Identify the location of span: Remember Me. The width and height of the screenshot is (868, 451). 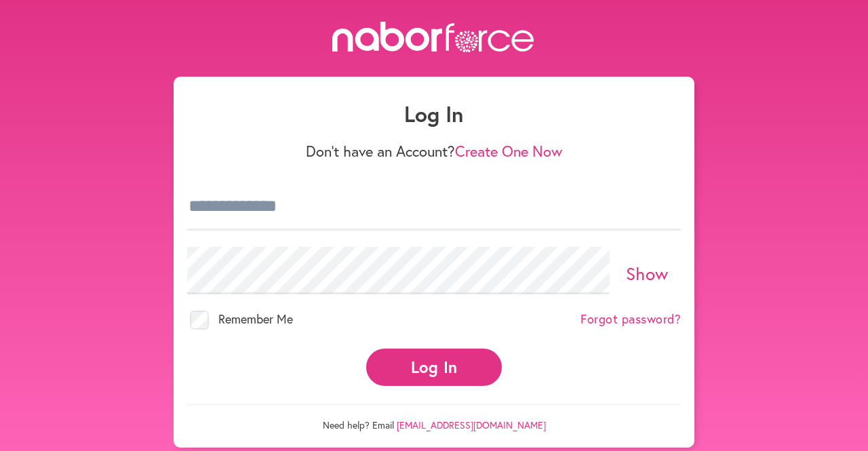
(256, 319).